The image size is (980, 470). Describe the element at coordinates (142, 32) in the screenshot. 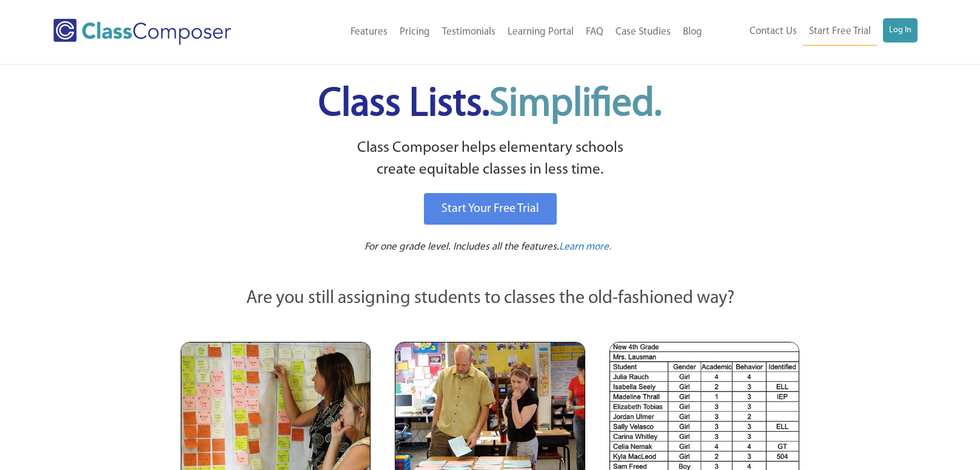

I see `img: Class Composer` at that location.